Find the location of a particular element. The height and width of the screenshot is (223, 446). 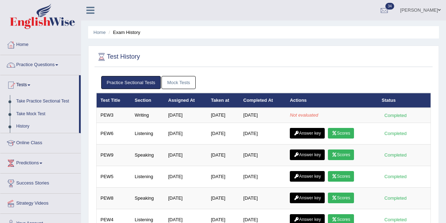

a: History is located at coordinates (46, 126).